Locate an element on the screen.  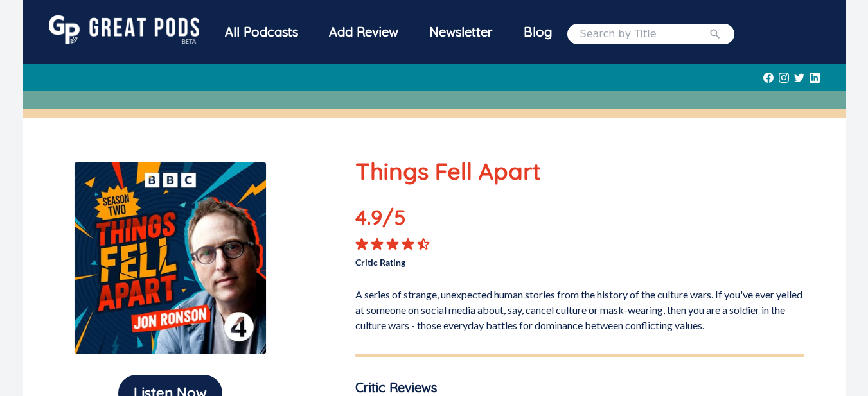
a: GreatPods is located at coordinates (124, 29).